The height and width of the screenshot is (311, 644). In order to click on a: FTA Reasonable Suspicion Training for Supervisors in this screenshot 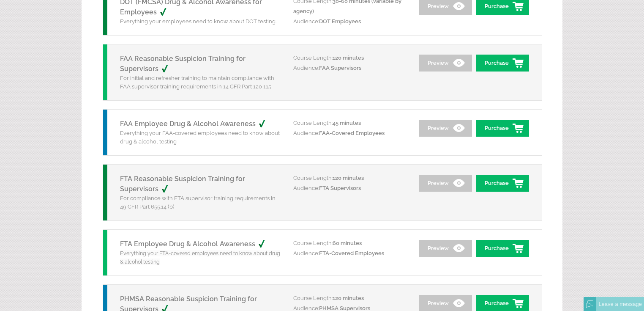, I will do `click(183, 183)`.